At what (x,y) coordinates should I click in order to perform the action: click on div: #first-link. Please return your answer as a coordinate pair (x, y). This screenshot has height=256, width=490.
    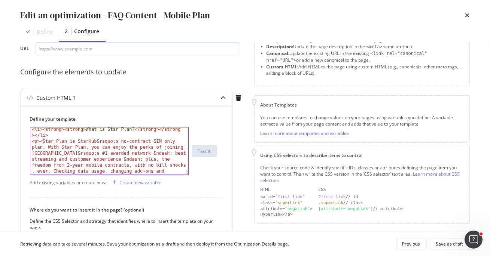
    Looking at the image, I should click on (332, 197).